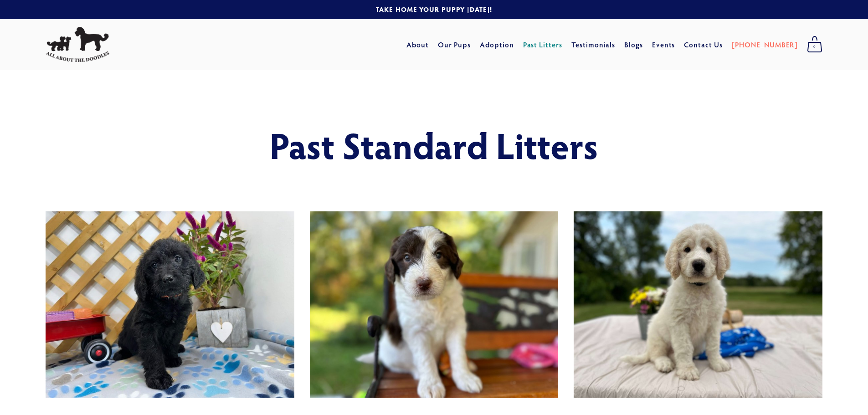 The width and height of the screenshot is (868, 415). What do you see at coordinates (814, 47) in the screenshot?
I see `span: 0` at bounding box center [814, 47].